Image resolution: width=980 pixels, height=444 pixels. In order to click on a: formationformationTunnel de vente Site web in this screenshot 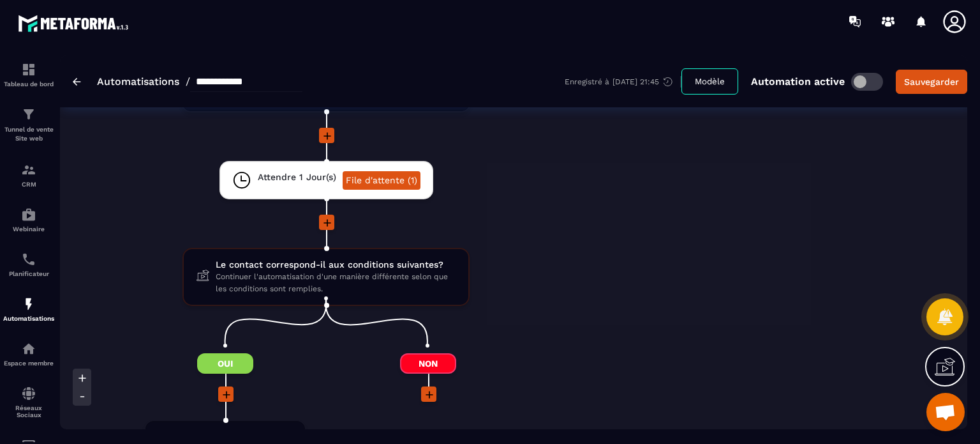, I will do `click(29, 124)`.